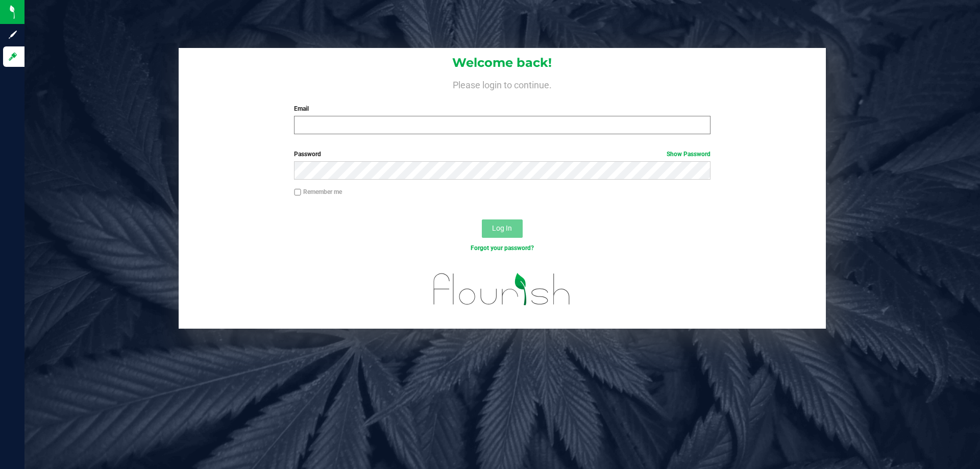  What do you see at coordinates (502, 63) in the screenshot?
I see `h1: Welcome back!` at bounding box center [502, 63].